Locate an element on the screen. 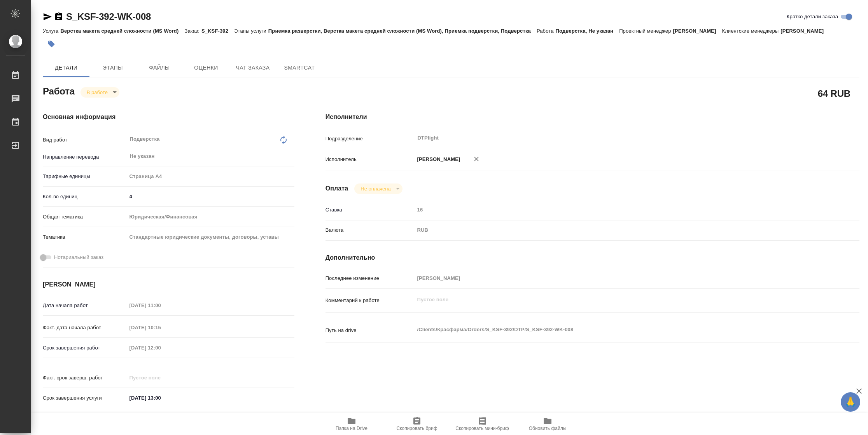 This screenshot has height=435, width=868. button: Папка на Drive is located at coordinates (351, 424).